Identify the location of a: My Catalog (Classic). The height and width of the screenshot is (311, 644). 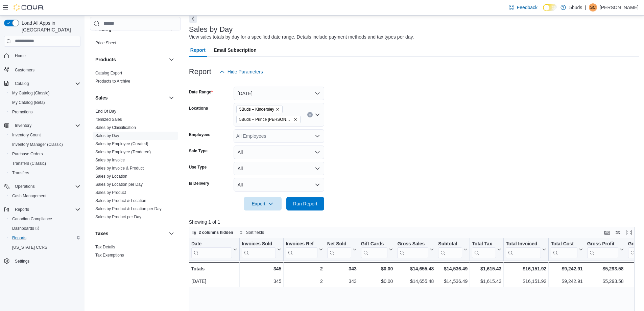
(31, 93).